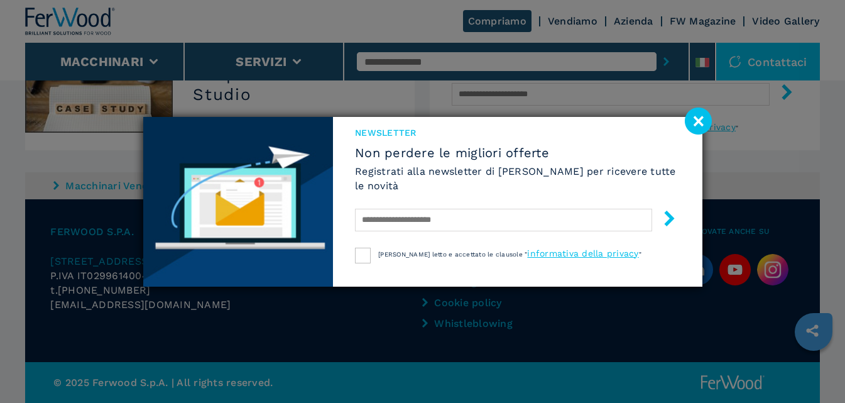  Describe the element at coordinates (517, 133) in the screenshot. I see `span: NEWSLETTER` at that location.